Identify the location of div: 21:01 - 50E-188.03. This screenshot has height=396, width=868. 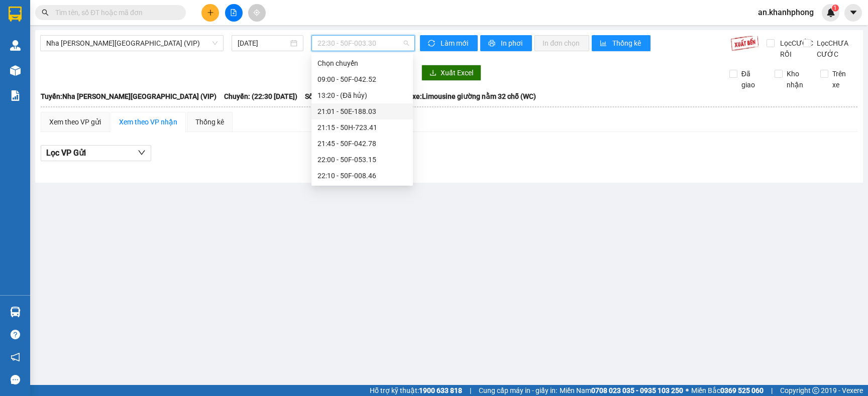
(362, 112).